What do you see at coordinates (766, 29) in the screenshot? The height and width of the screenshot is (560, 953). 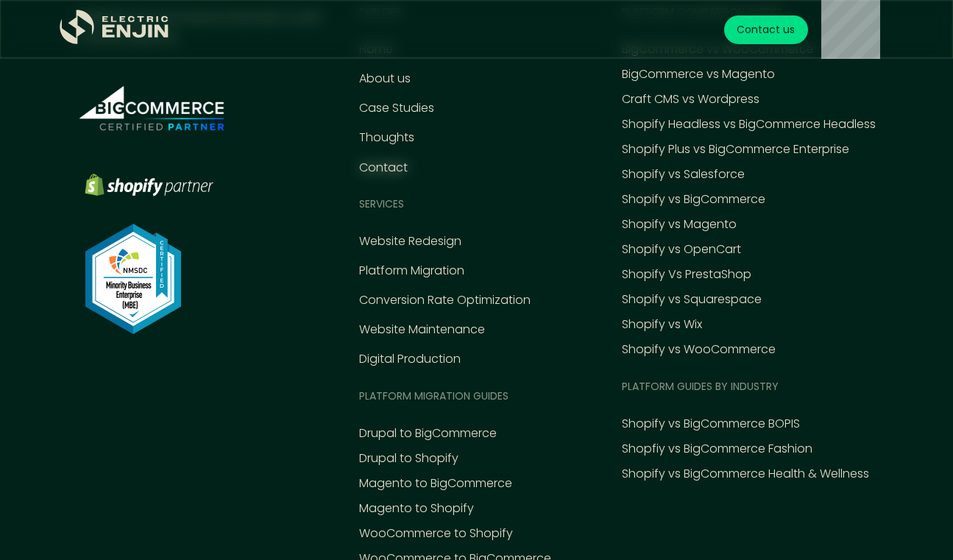 I see `a: Contact us` at bounding box center [766, 29].